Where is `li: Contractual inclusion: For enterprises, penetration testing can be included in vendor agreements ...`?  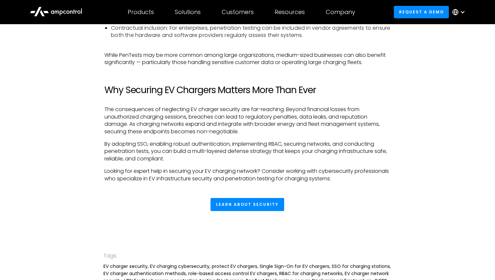 li: Contractual inclusion: For enterprises, penetration testing can be included in vendor agreements ... is located at coordinates (251, 35).